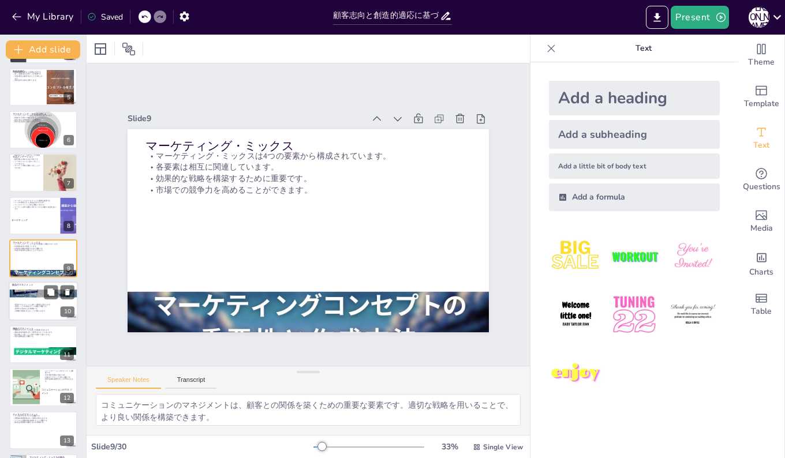 This screenshot has height=458, width=785. What do you see at coordinates (634, 315) in the screenshot?
I see `img: 5.jpeg` at bounding box center [634, 315].